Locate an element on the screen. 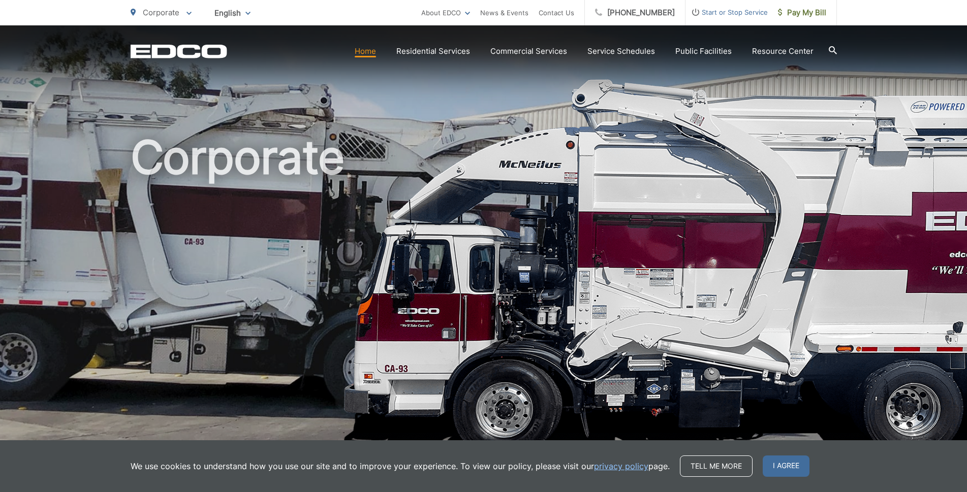 This screenshot has width=967, height=492. span: English is located at coordinates (232, 13).